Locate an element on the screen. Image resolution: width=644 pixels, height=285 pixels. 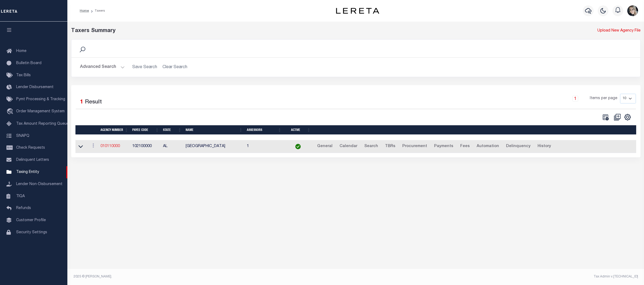
span: Delinquent Letters is located at coordinates (33, 160).